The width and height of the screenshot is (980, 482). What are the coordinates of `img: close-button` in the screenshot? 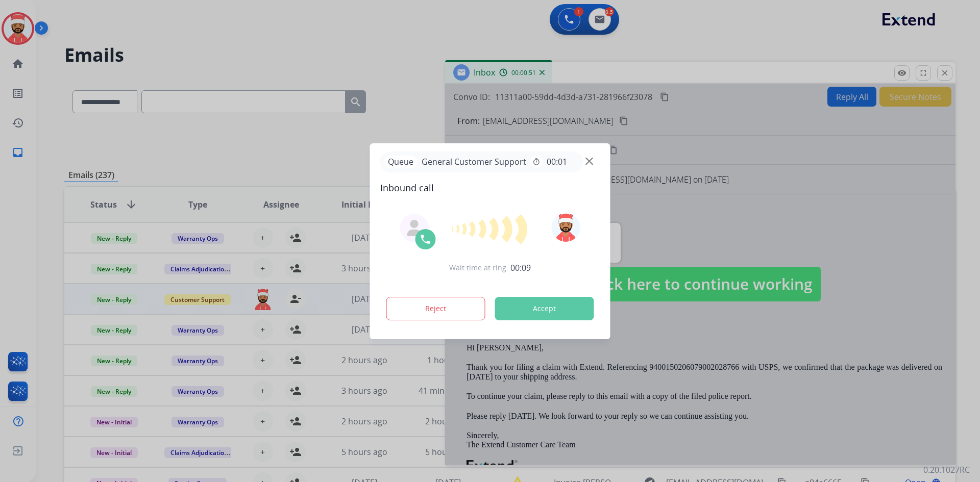 It's located at (589, 161).